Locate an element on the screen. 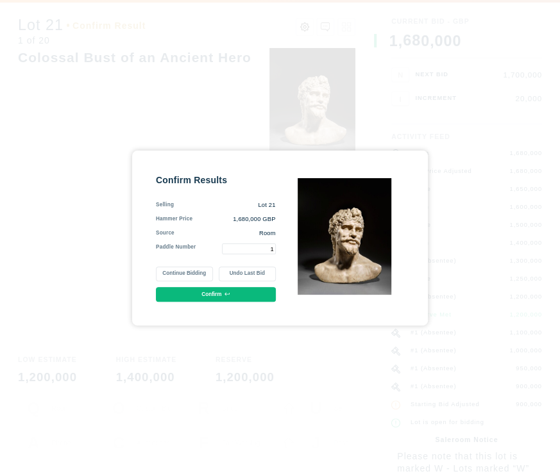 The width and height of the screenshot is (560, 476). button: Confirm is located at coordinates (215, 294).